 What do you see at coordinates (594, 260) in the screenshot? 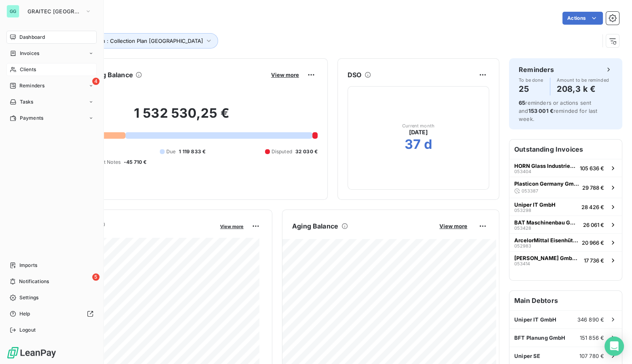
I see `span: 17 736 €` at bounding box center [594, 260].